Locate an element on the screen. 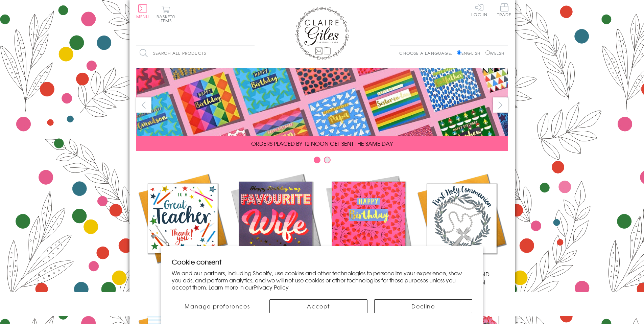 Image resolution: width=644 pixels, height=324 pixels. span: Manage preferences is located at coordinates (217, 306).